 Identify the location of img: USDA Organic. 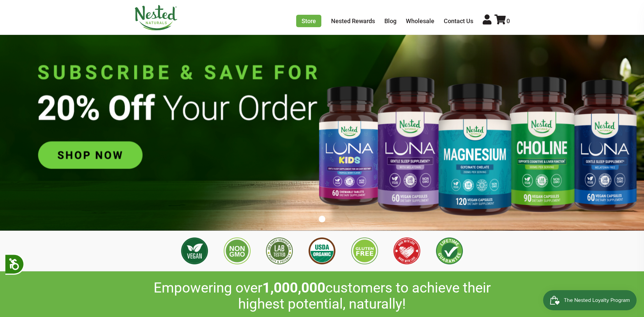
(322, 251).